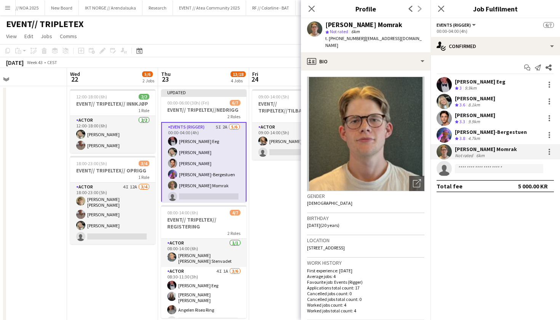 The width and height of the screenshot is (560, 320). What do you see at coordinates (148, 74) in the screenshot?
I see `span: 5/6` at bounding box center [148, 74].